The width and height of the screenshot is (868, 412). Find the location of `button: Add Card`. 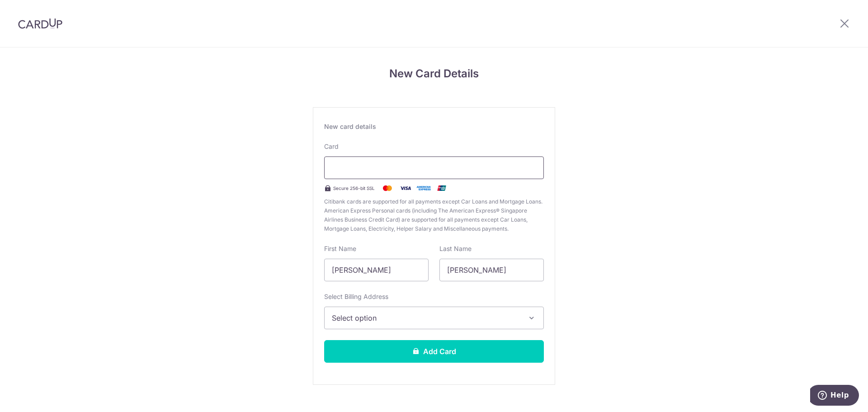

button: Add Card is located at coordinates (434, 351).